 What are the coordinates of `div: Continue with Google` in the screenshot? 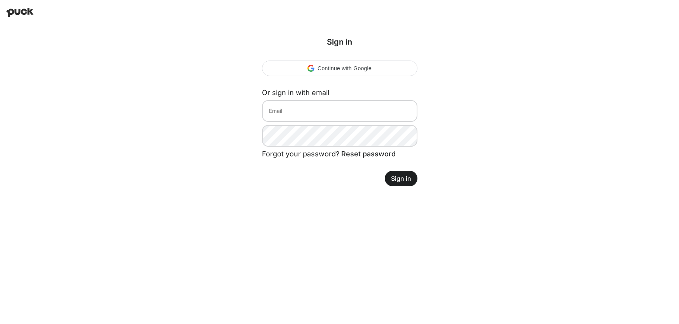 It's located at (340, 68).